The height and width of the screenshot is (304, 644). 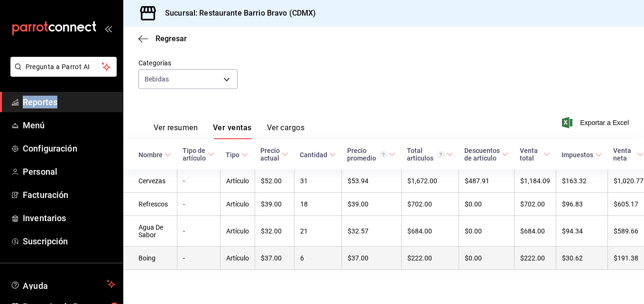 What do you see at coordinates (45, 241) in the screenshot?
I see `font: Suscripción` at bounding box center [45, 241].